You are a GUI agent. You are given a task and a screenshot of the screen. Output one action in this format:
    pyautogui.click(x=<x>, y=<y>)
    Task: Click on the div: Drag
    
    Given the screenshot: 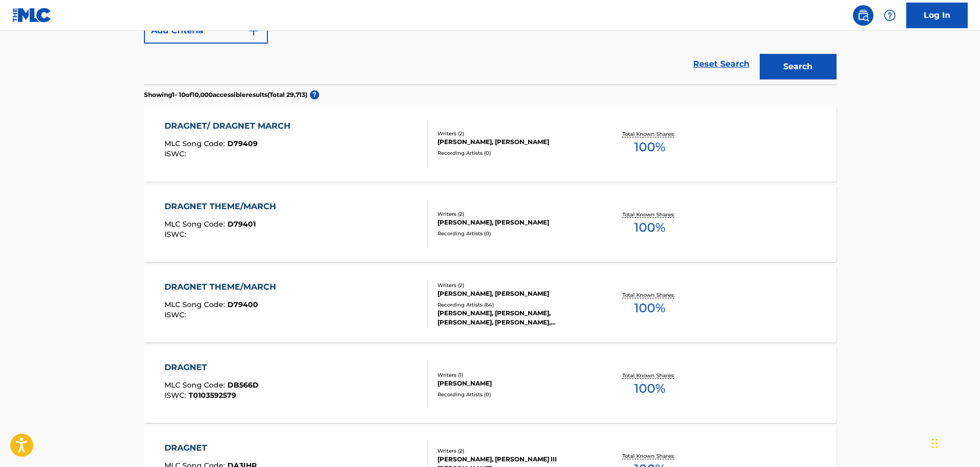 What is the action you would take?
    pyautogui.click(x=935, y=444)
    